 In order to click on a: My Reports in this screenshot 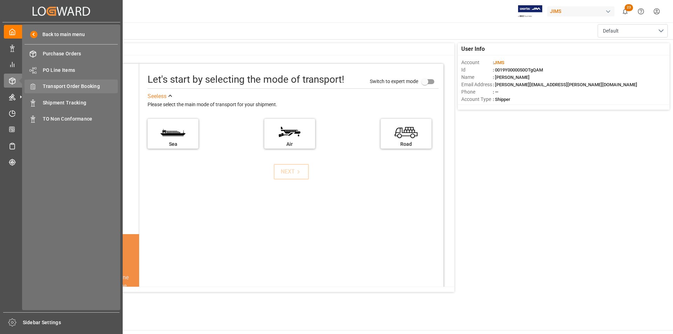, I will do `click(61, 64)`.